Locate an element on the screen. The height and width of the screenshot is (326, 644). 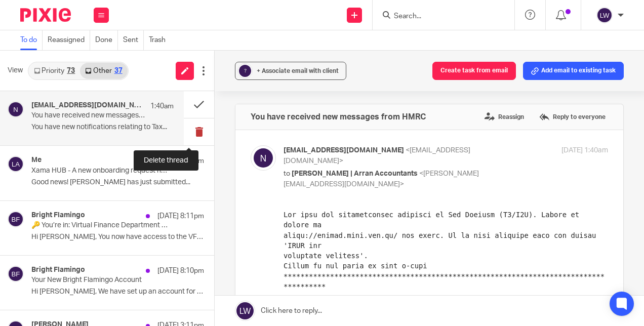
button: Create task from email is located at coordinates (474, 71).